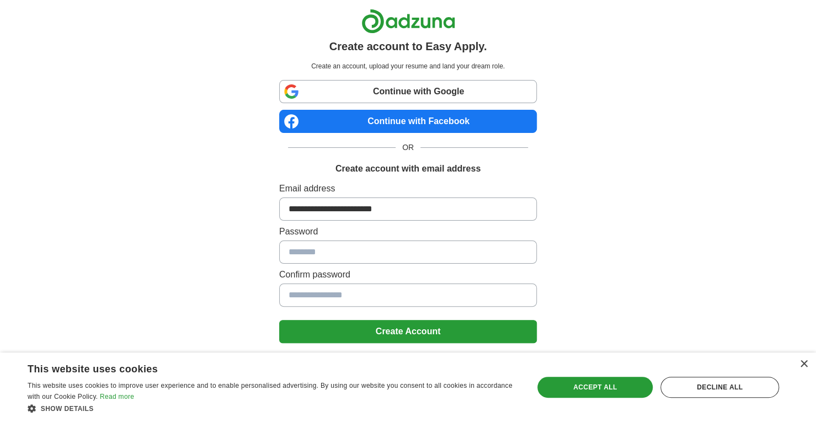 The width and height of the screenshot is (816, 422). I want to click on a: Continue with Google, so click(408, 92).